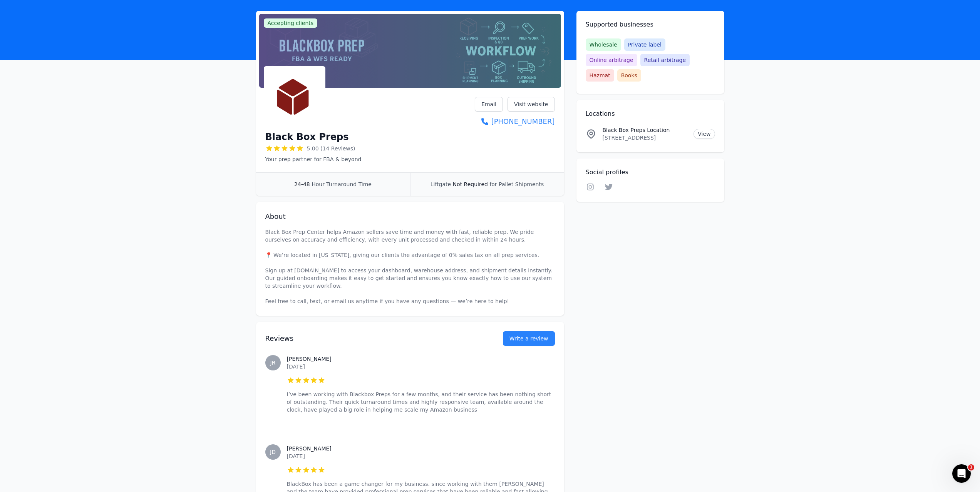 This screenshot has height=492, width=980. What do you see at coordinates (645, 130) in the screenshot?
I see `p: Black Box Preps Location` at bounding box center [645, 130].